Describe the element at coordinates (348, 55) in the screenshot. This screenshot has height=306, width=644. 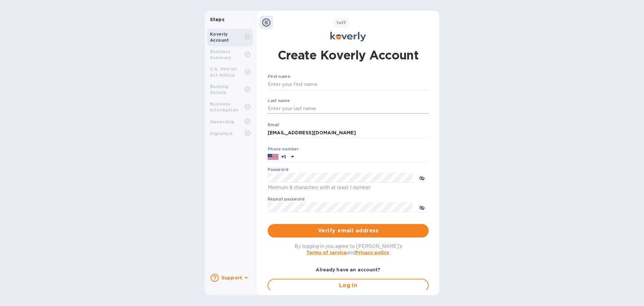
I see `h1: Create Koverly Account` at that location.